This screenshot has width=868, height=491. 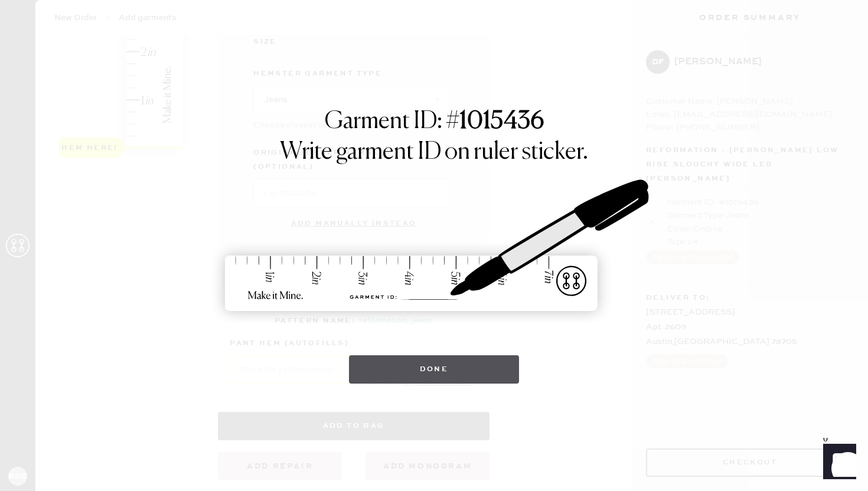 What do you see at coordinates (434, 370) in the screenshot?
I see `button: Done` at bounding box center [434, 370].